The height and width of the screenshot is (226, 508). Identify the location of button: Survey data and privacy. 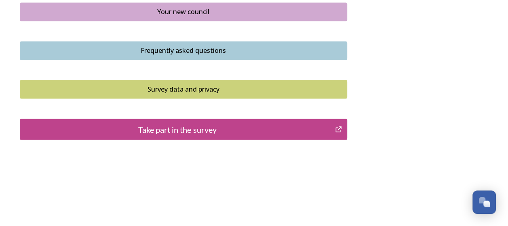
(184, 89).